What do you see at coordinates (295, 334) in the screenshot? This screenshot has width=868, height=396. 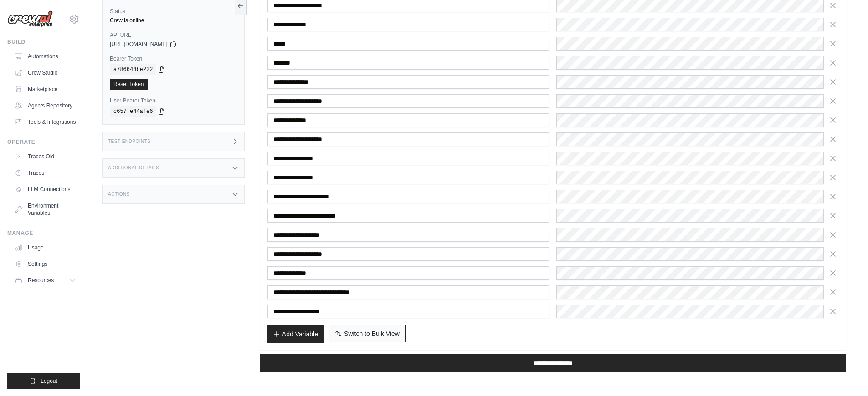 I see `button: Add Variable` at bounding box center [295, 334].